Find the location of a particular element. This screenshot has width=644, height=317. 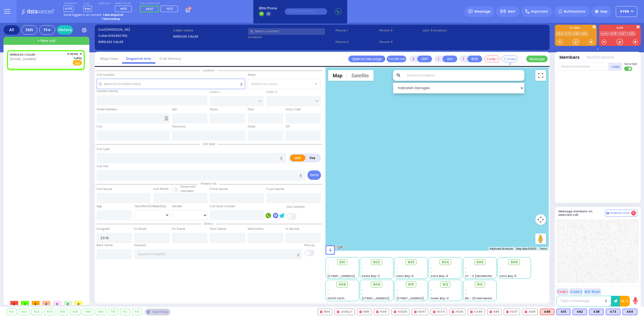

img: comment-alt.png is located at coordinates (608, 213).